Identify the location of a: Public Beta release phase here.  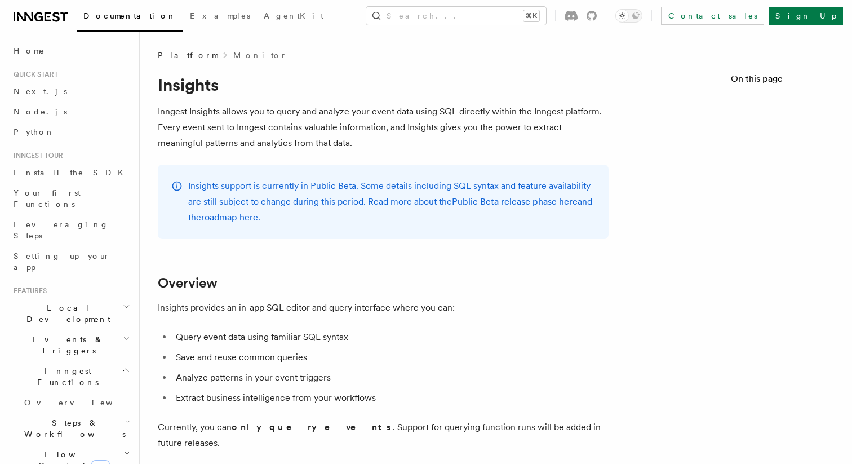
(515, 201).